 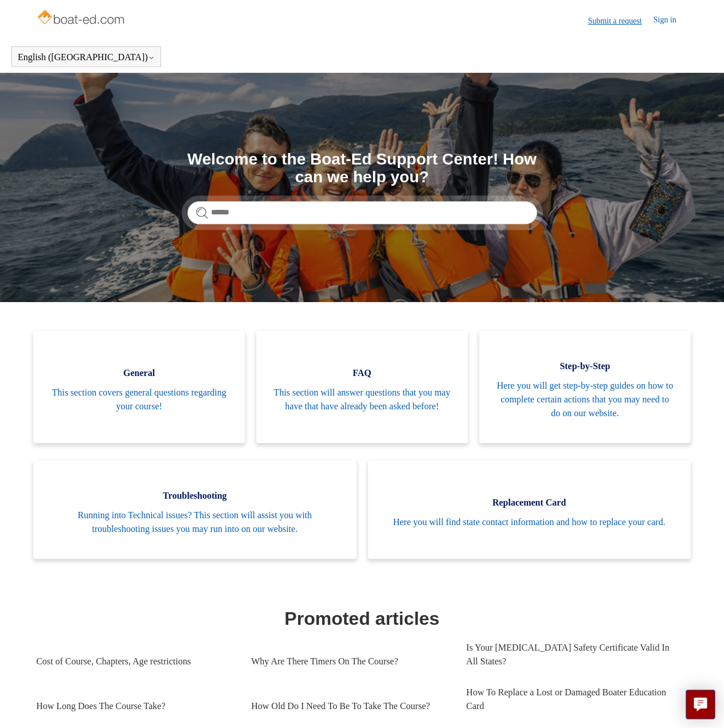 What do you see at coordinates (139, 373) in the screenshot?
I see `span: General` at bounding box center [139, 373].